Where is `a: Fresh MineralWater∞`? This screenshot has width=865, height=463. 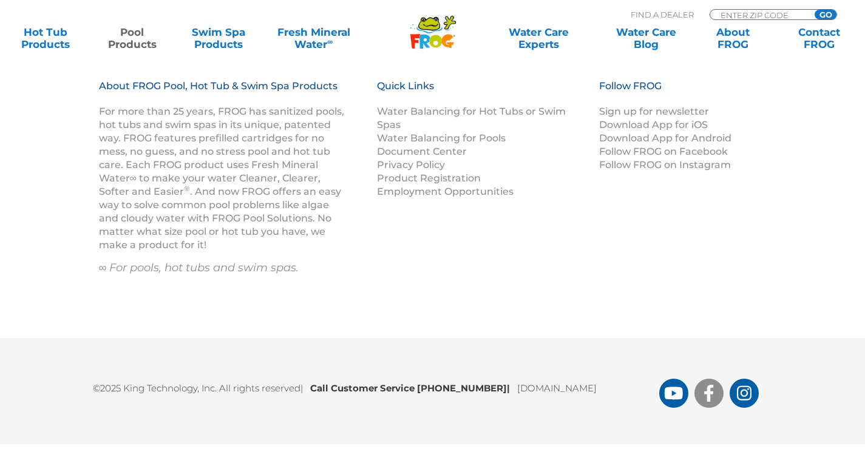 a: Fresh MineralWater∞ is located at coordinates (313, 38).